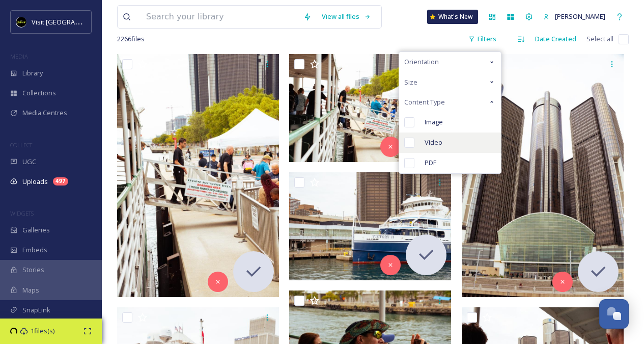 The image size is (644, 344). Describe the element at coordinates (36, 230) in the screenshot. I see `span: Galleries` at that location.